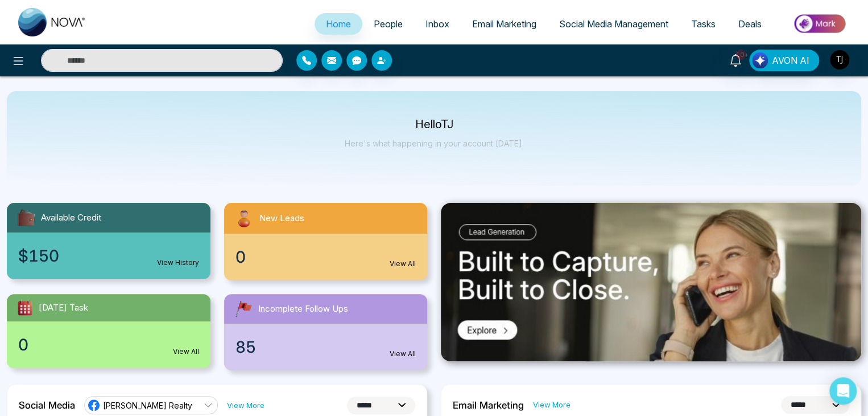  I want to click on img: availableCredit.svg, so click(26, 217).